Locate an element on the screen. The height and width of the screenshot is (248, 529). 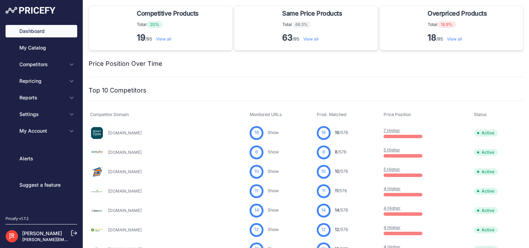
div: Pricefy v1.7.2 is located at coordinates (17, 218).